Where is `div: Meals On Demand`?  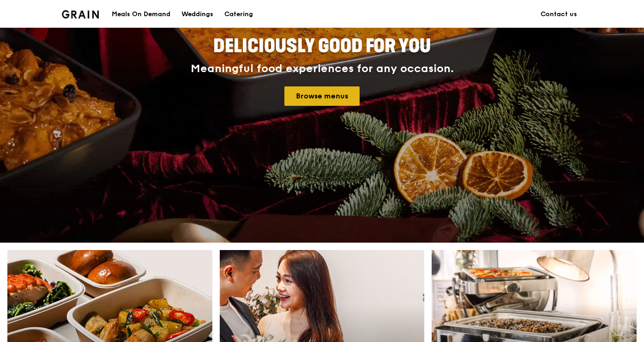 div: Meals On Demand is located at coordinates (141, 14).